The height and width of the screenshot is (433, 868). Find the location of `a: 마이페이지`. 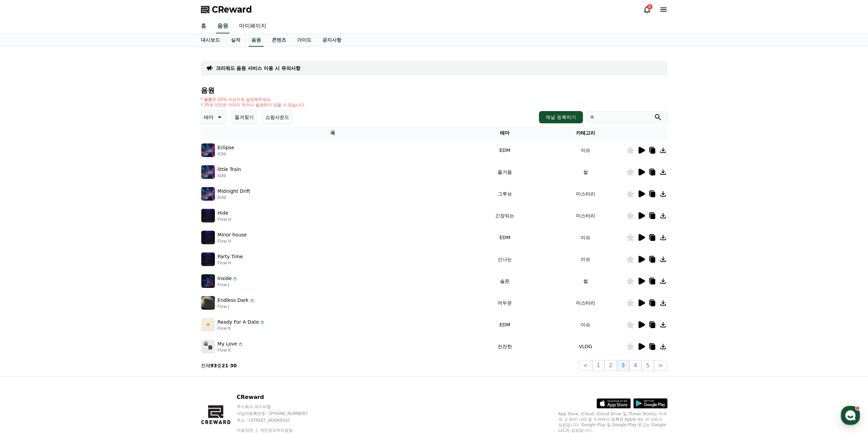

a: 마이페이지 is located at coordinates (253, 26).